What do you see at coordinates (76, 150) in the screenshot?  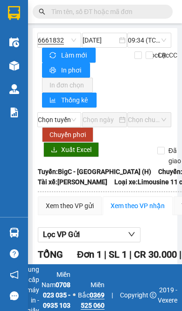 I see `span: Xuất Excel` at bounding box center [76, 150].